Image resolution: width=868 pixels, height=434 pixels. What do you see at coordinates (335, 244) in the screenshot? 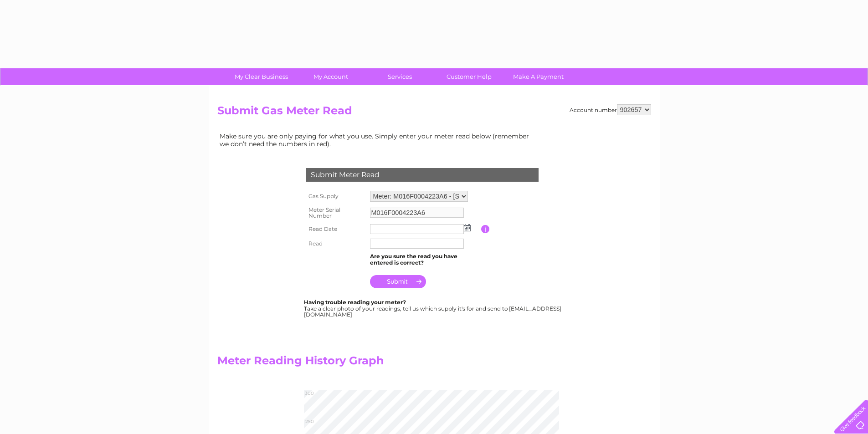
I see `th: Read` at bounding box center [335, 244].